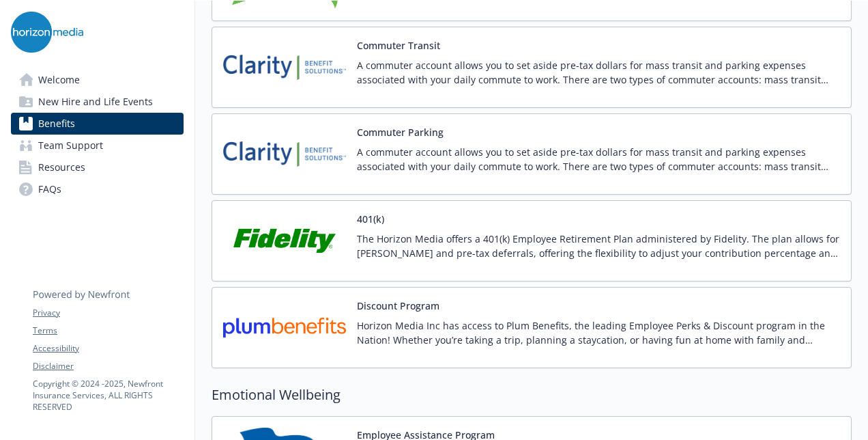  What do you see at coordinates (70, 146) in the screenshot?
I see `span: Team Support` at bounding box center [70, 146].